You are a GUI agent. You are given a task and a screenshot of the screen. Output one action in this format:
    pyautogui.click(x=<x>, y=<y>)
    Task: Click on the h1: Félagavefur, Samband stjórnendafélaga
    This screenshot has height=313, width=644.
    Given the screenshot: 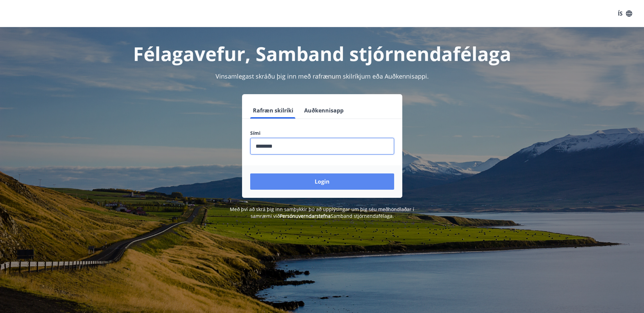 What is the action you would take?
    pyautogui.click(x=322, y=54)
    